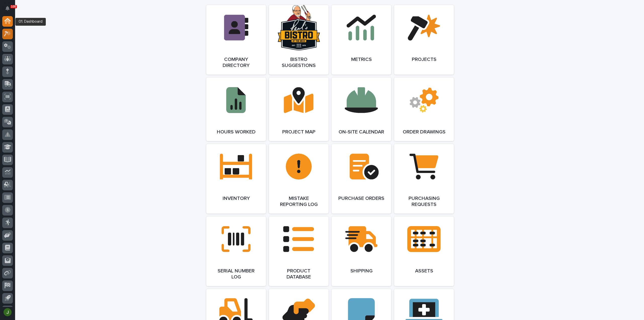 This screenshot has width=644, height=320. Describe the element at coordinates (361, 40) in the screenshot. I see `a: Metrics` at that location.